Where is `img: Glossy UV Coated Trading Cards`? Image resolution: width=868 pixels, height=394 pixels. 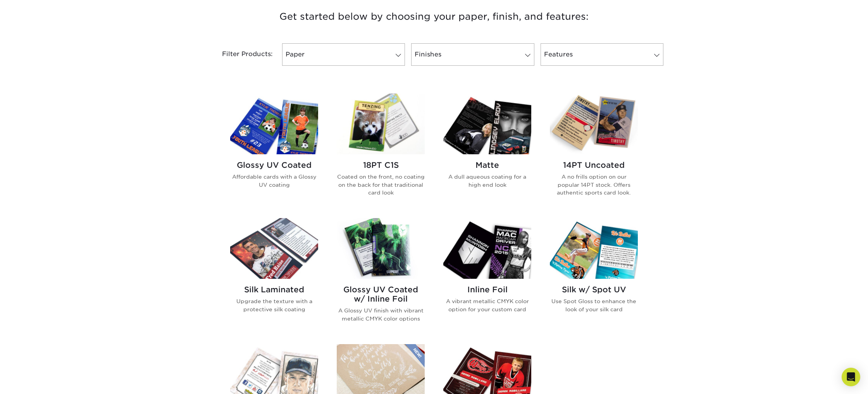
img: Glossy UV Coated Trading Cards is located at coordinates (274, 124).